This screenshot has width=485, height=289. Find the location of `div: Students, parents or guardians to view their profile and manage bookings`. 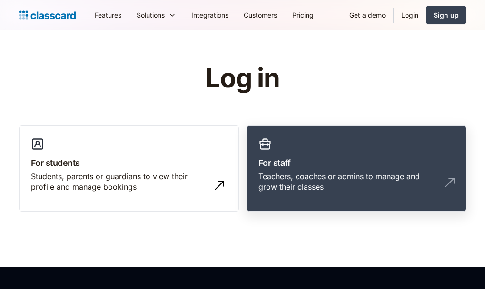

div: Students, parents or guardians to view their profile and manage bookings is located at coordinates (119, 182).